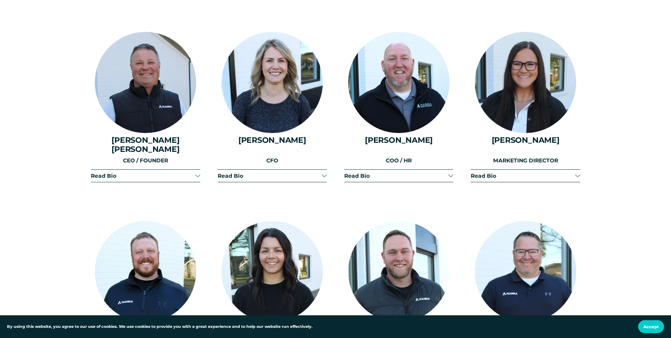 This screenshot has width=671, height=338. What do you see at coordinates (651, 327) in the screenshot?
I see `span: Accept` at bounding box center [651, 327].